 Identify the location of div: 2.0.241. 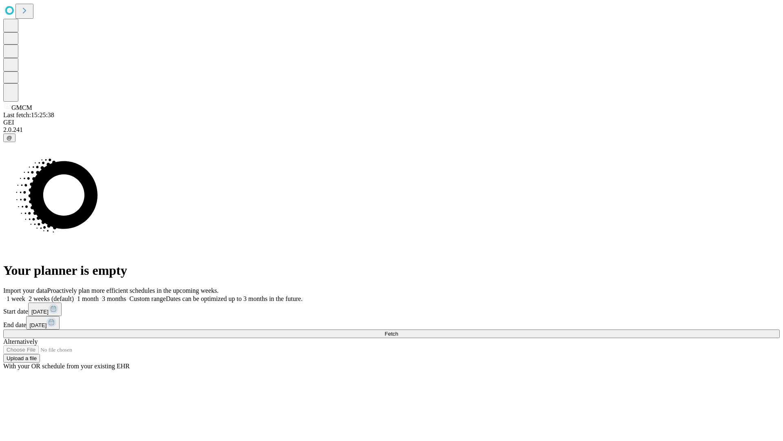
(392, 130).